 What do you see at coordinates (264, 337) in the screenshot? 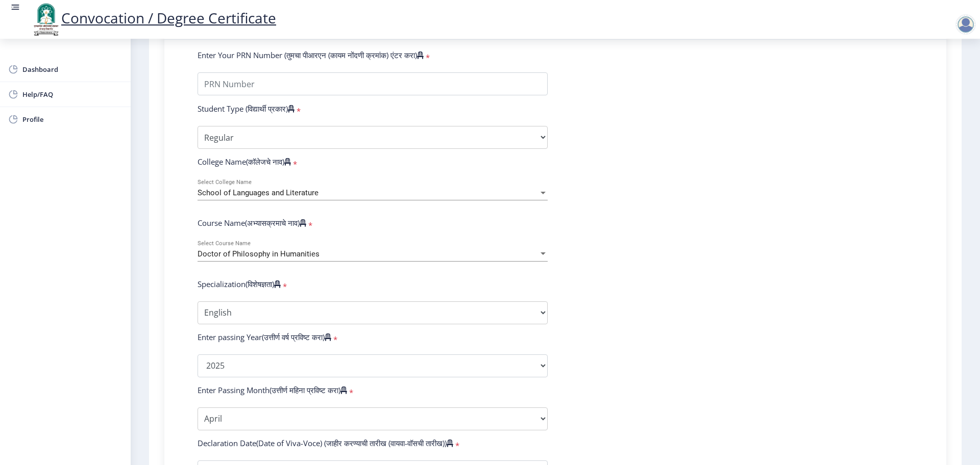
I see `label: Enter passing Year(उत्तीर्ण वर्ष प्रविष्ट करा)` at bounding box center [264, 337].